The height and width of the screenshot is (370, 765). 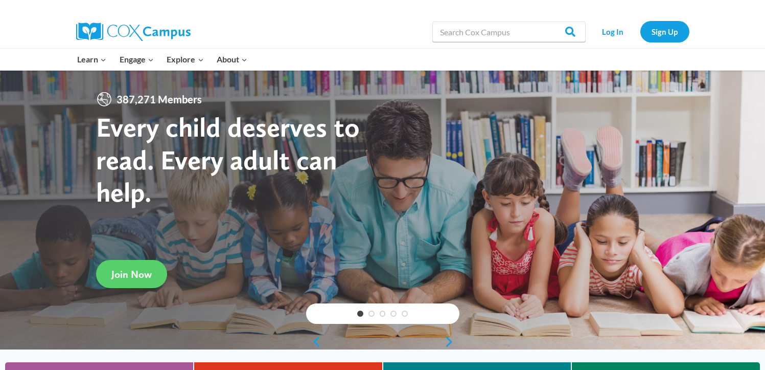 I want to click on span: Join Now, so click(x=131, y=274).